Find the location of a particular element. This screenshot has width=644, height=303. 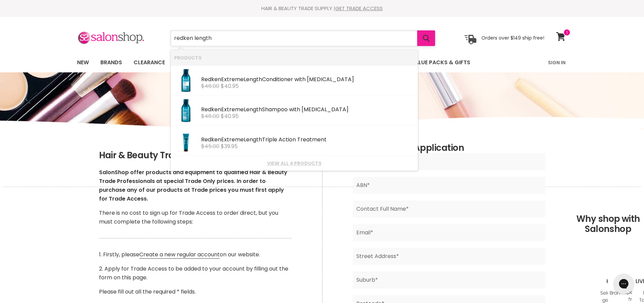

button: Search is located at coordinates (426, 38).